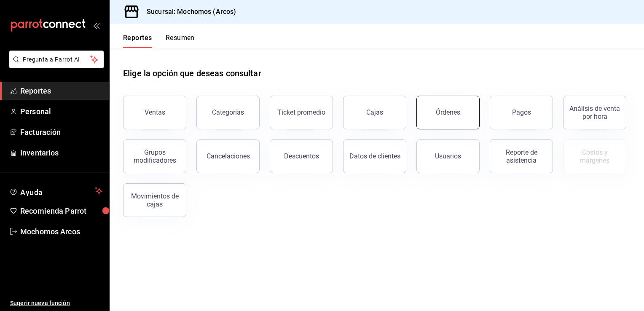  I want to click on span: Facturación, so click(61, 132).